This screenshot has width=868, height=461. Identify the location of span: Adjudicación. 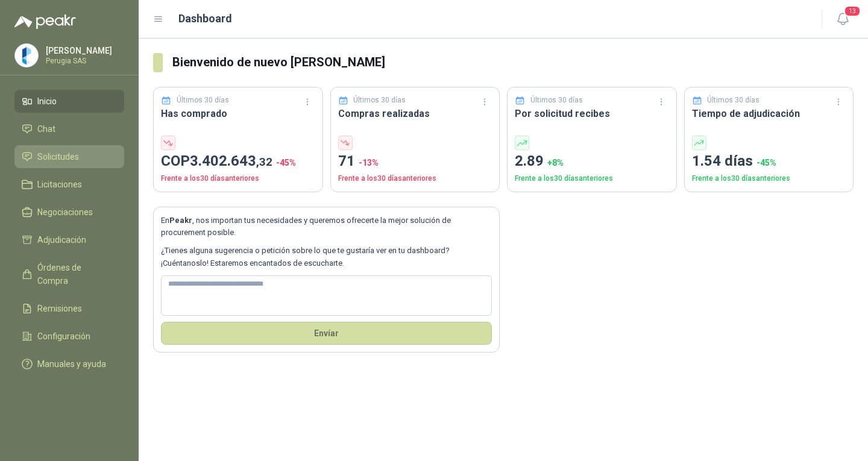
(62, 240).